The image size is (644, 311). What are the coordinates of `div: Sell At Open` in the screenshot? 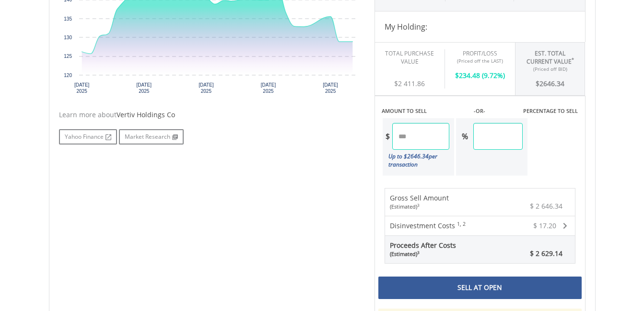 It's located at (480, 288).